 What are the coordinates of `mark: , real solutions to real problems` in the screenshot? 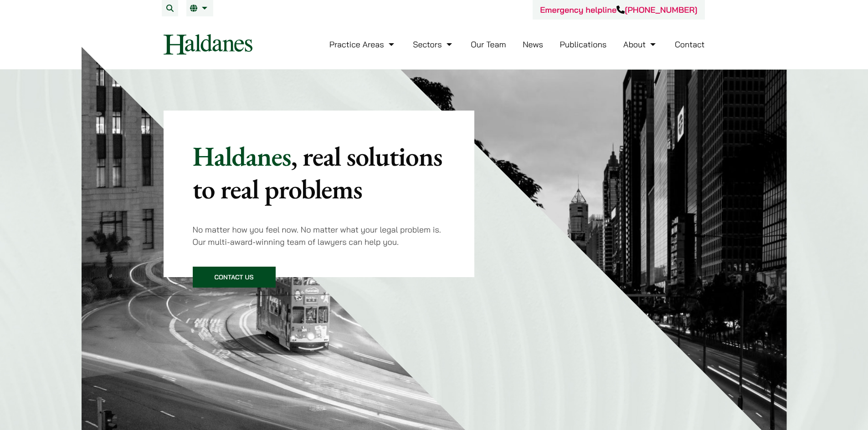 It's located at (318, 172).